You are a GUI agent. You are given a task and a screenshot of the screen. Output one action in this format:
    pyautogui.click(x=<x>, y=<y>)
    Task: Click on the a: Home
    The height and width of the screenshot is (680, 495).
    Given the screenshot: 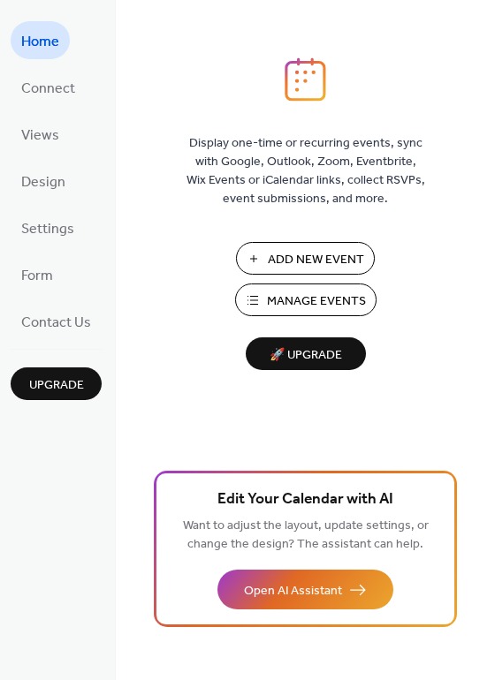 What is the action you would take?
    pyautogui.click(x=40, y=40)
    